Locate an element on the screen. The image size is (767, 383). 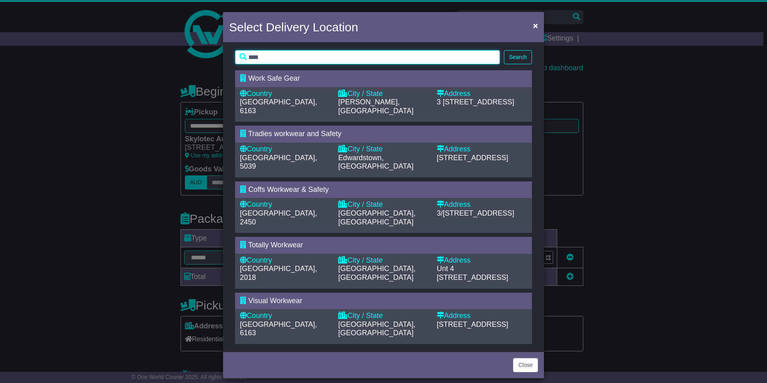
span: 3 is located at coordinates (439, 102).